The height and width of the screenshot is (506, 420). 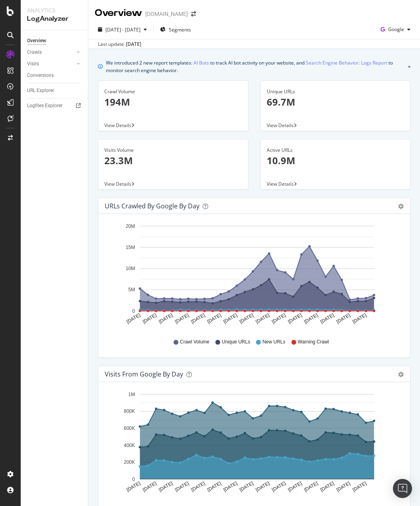 I want to click on span: New URLs, so click(x=273, y=342).